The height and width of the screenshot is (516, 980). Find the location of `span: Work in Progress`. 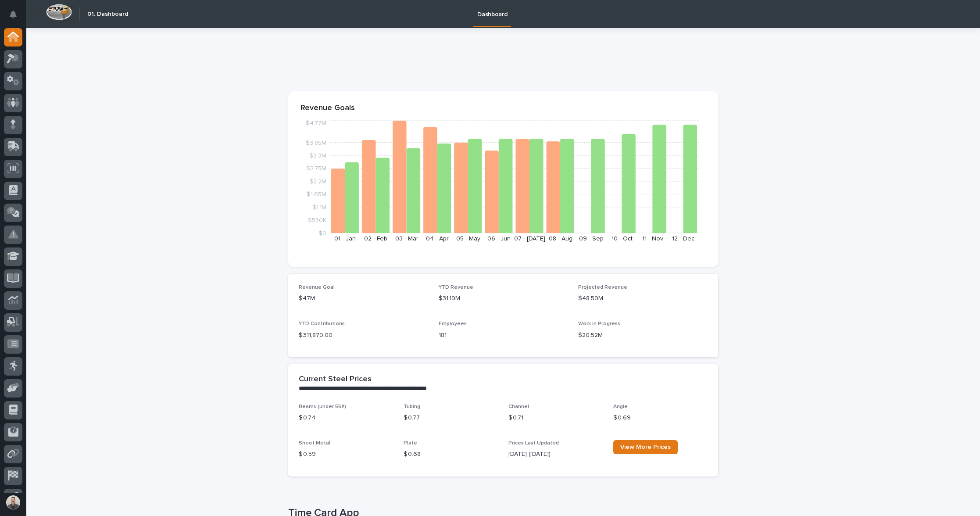

span: Work in Progress is located at coordinates (599, 324).